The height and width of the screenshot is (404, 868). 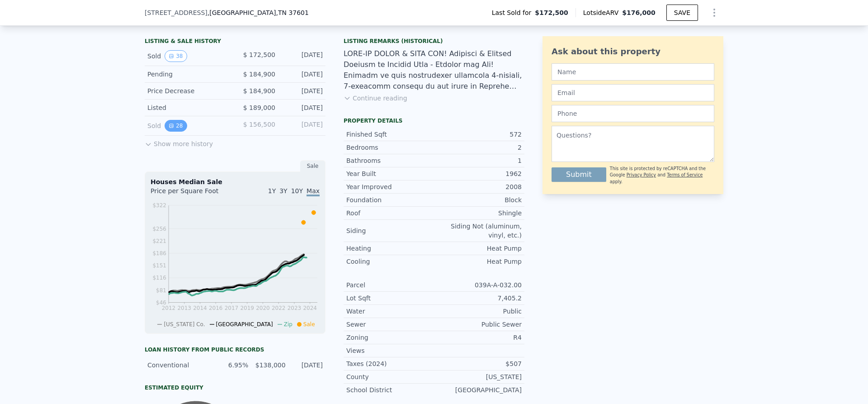 What do you see at coordinates (478, 231) in the screenshot?
I see `div: Siding Not (aluminum, vinyl, etc.)` at bounding box center [478, 231].